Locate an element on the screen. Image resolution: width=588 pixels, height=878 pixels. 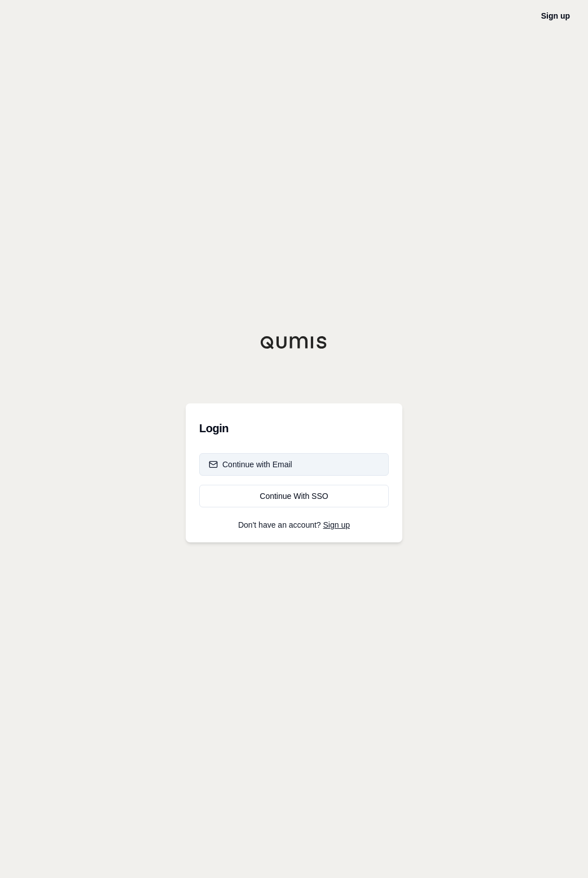
div: Continue With SSO is located at coordinates (294, 496).